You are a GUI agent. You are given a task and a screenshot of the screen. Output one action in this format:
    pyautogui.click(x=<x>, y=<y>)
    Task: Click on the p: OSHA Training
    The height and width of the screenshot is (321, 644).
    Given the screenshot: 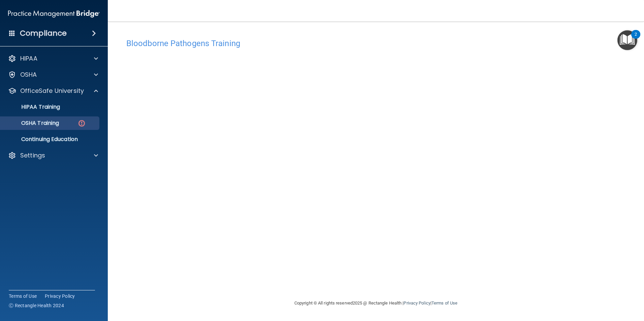 What is the action you would take?
    pyautogui.click(x=32, y=123)
    